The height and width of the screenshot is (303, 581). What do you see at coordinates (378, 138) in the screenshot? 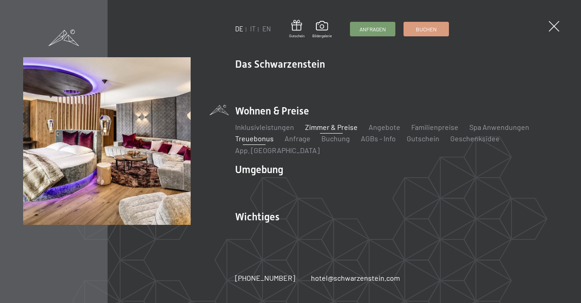
I see `a: AGBs - Info` at bounding box center [378, 138].